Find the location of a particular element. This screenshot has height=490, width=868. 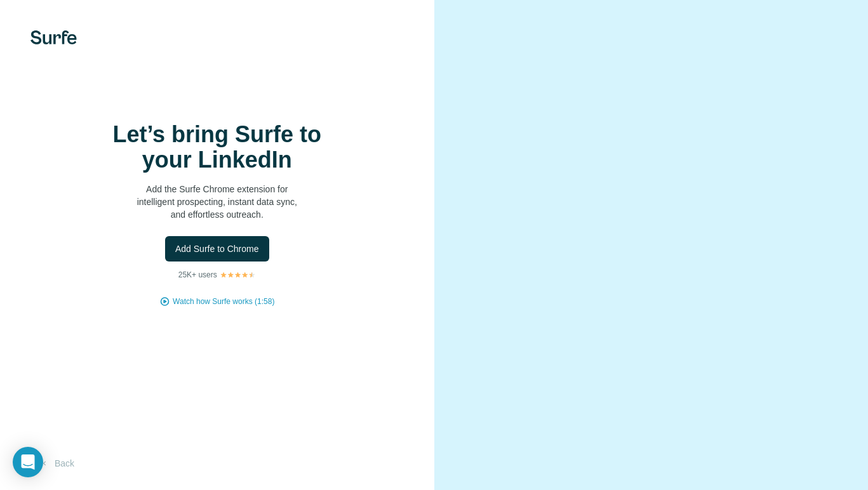

button: Back is located at coordinates (57, 463).